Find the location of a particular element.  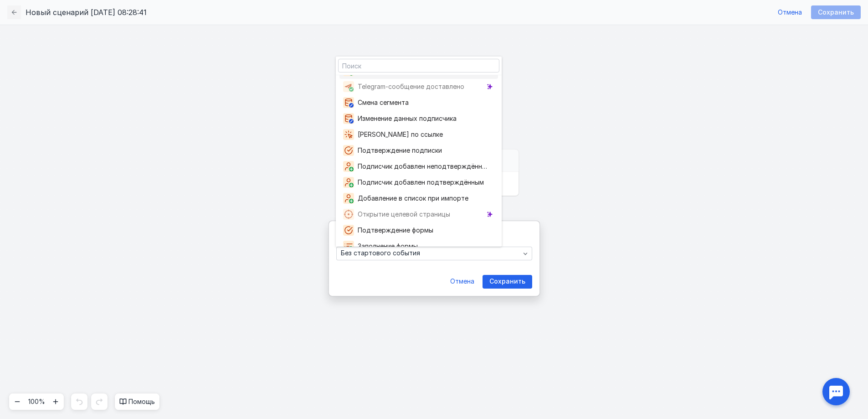

button: Изменение данных подписчика is located at coordinates (419, 118).